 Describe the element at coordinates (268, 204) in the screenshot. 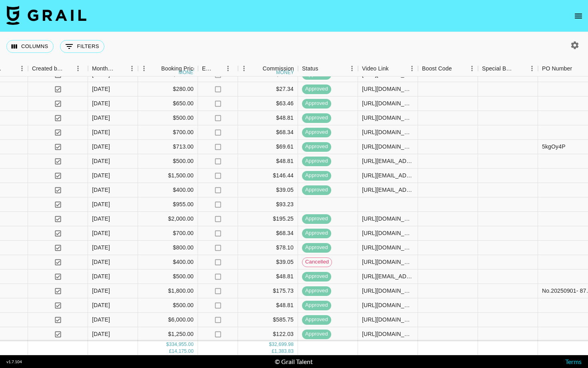

I see `div: $93.23` at that location.